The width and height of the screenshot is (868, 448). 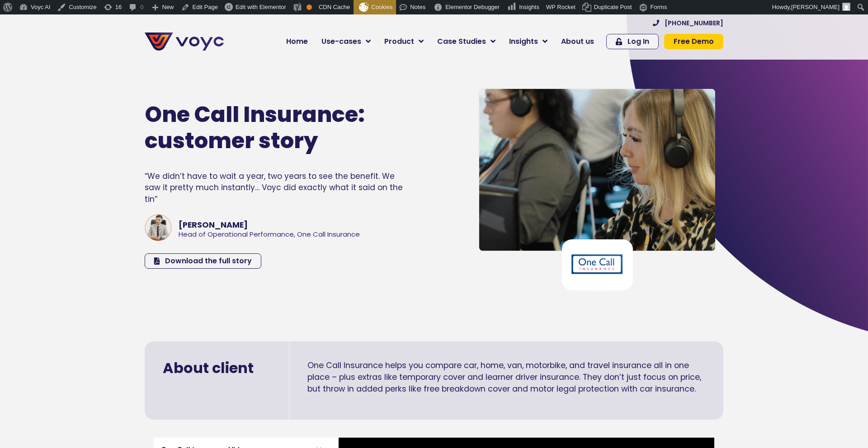 I want to click on span: Insights, so click(x=523, y=42).